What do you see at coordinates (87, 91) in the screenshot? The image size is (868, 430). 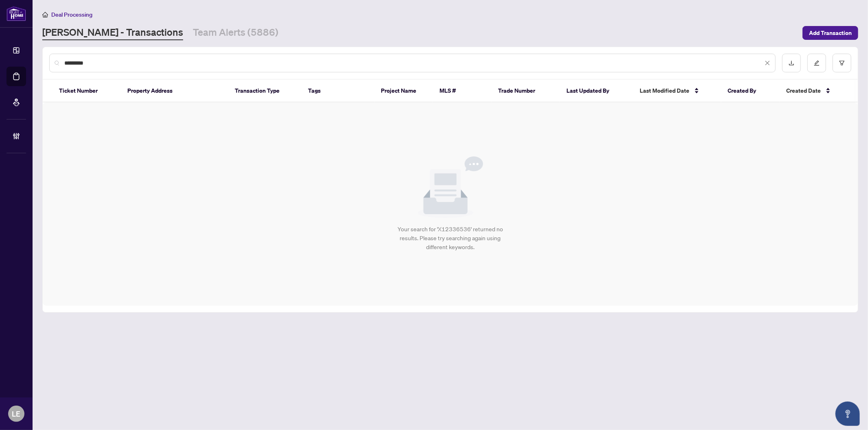 I see `th: Ticket Number` at bounding box center [87, 91].